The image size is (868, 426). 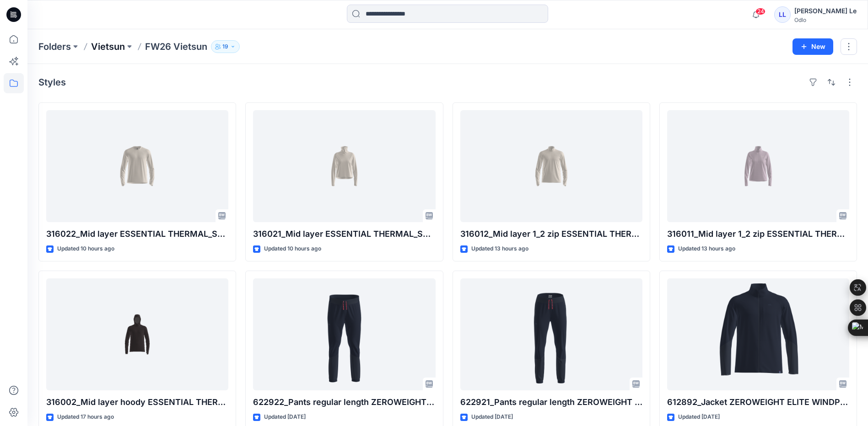 I want to click on button: New, so click(x=813, y=46).